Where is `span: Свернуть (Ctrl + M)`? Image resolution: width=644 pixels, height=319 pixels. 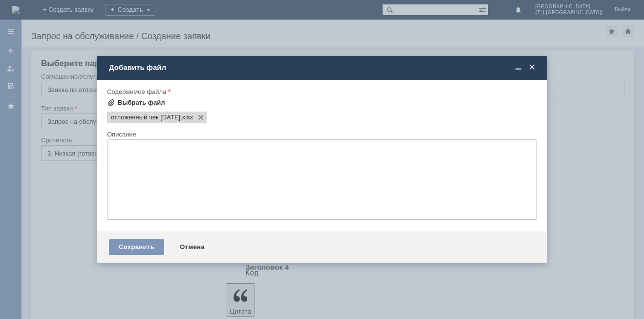
span: Свернуть (Ctrl + M) is located at coordinates (518, 68).